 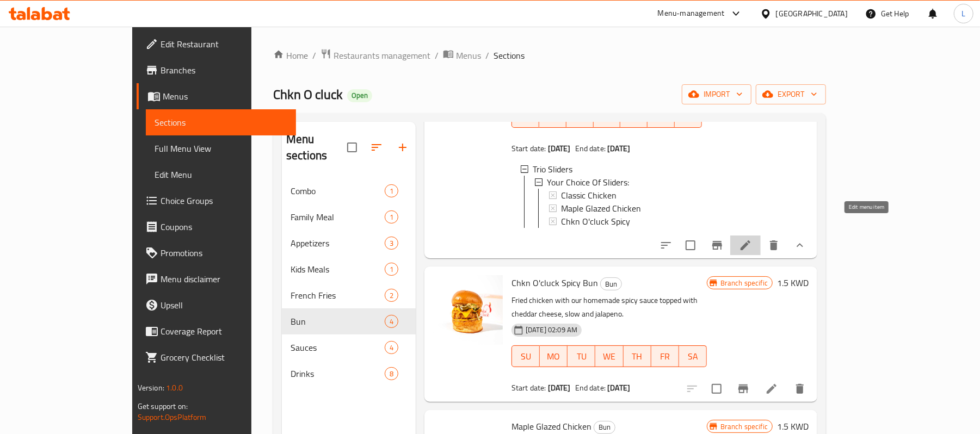 I want to click on span: Classic Chicken, so click(x=589, y=195).